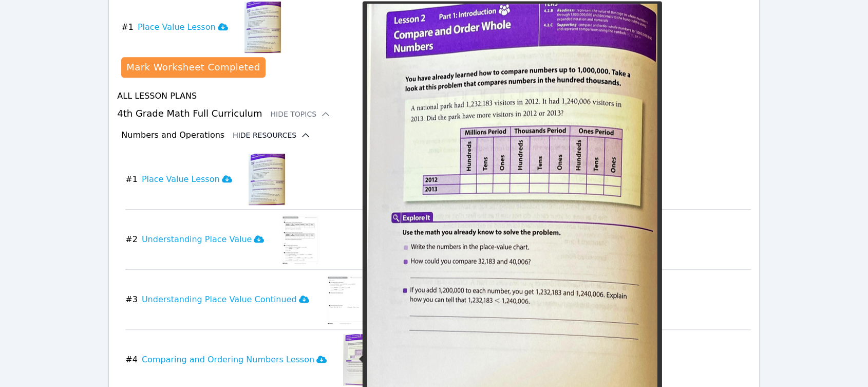 Image resolution: width=868 pixels, height=387 pixels. What do you see at coordinates (345, 300) in the screenshot?
I see `img: Understanding Place Value Continued` at bounding box center [345, 300].